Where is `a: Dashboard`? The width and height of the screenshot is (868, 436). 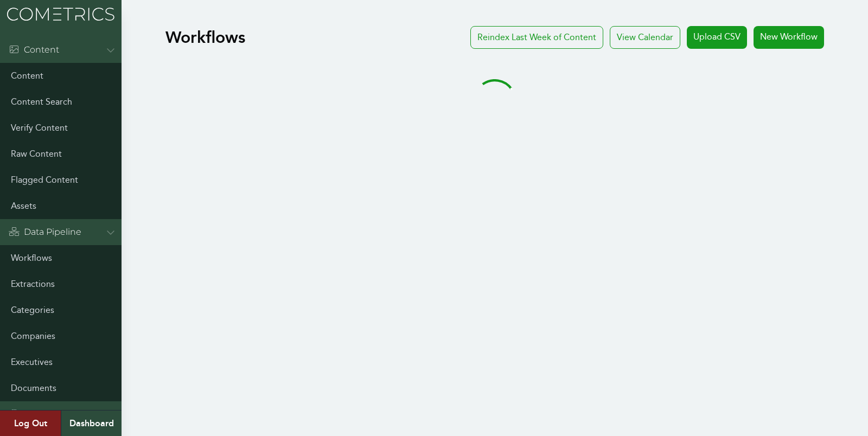 a: Dashboard is located at coordinates (91, 423).